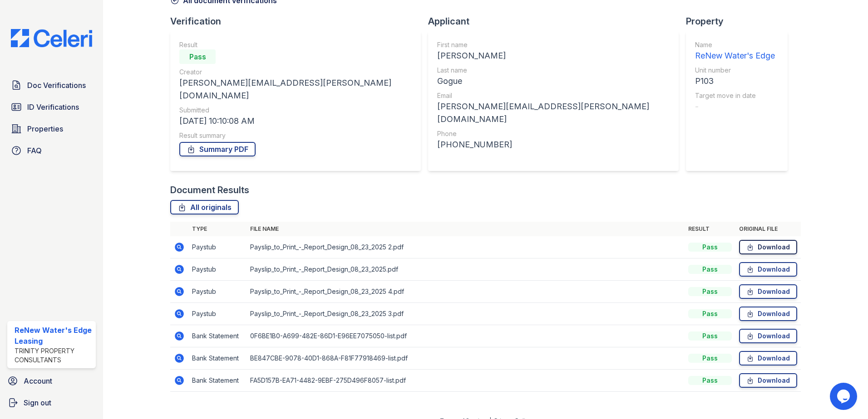 This screenshot has width=868, height=419. Describe the element at coordinates (465, 292) in the screenshot. I see `td: Payslip_to_Print_-_Report_Design_08_23_2025 4.pdf` at that location.